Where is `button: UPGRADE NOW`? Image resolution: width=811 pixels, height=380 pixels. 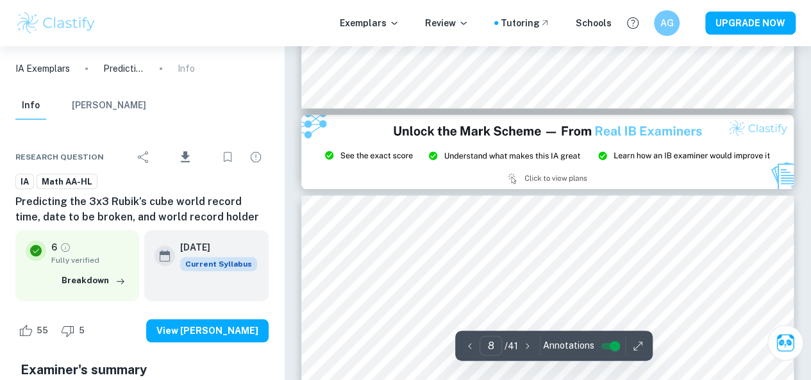 button: UPGRADE NOW is located at coordinates (750, 23).